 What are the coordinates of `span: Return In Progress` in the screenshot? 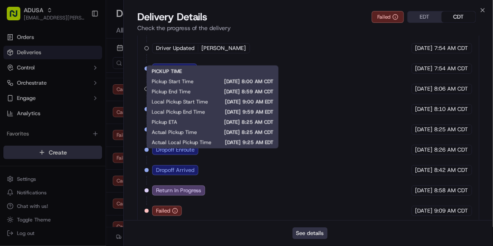 It's located at (178, 191).